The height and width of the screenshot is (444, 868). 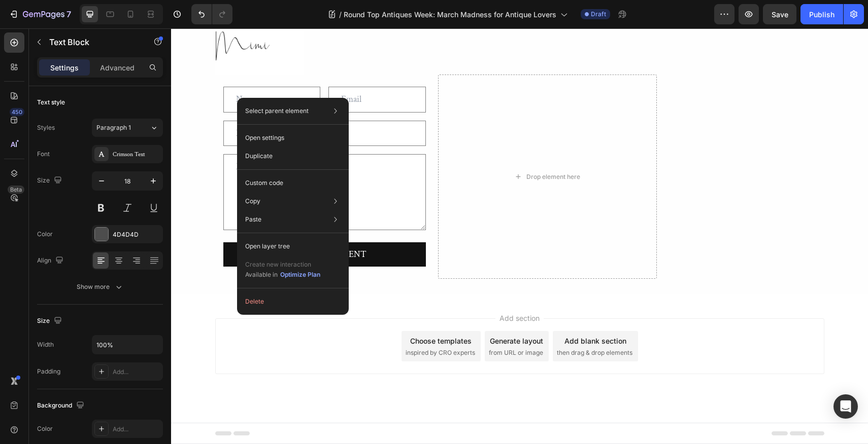 I want to click on button: Optimize Plan, so click(x=300, y=275).